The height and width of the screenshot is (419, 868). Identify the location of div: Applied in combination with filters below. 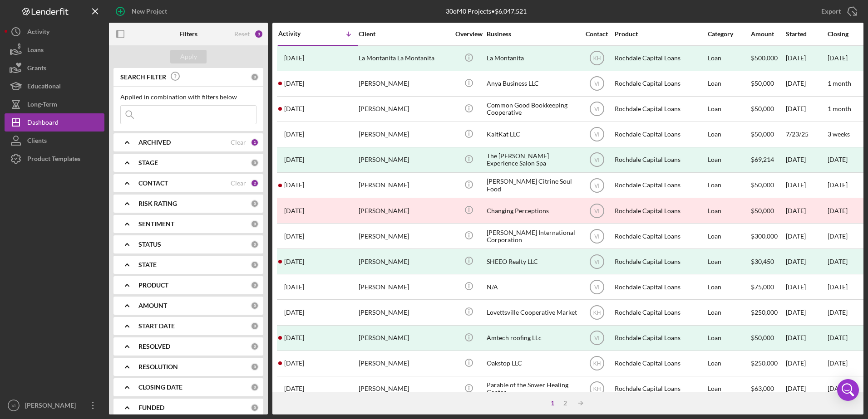
(189, 97).